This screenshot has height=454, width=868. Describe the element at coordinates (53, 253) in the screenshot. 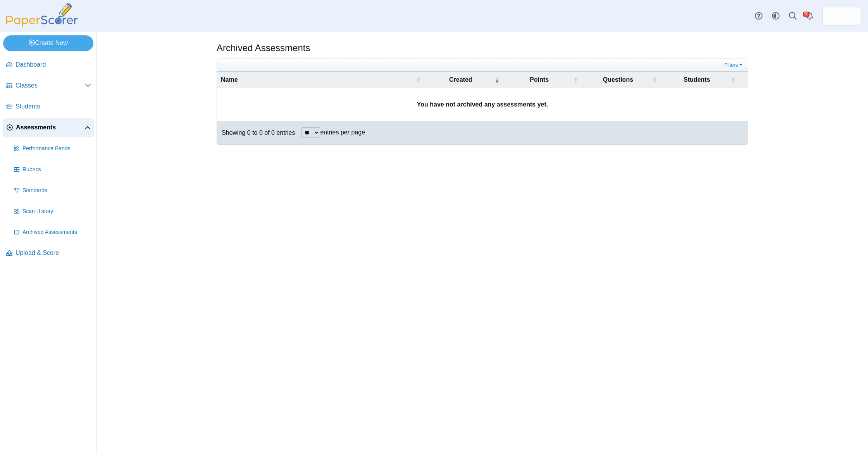

I see `span: Upload & Score` at that location.